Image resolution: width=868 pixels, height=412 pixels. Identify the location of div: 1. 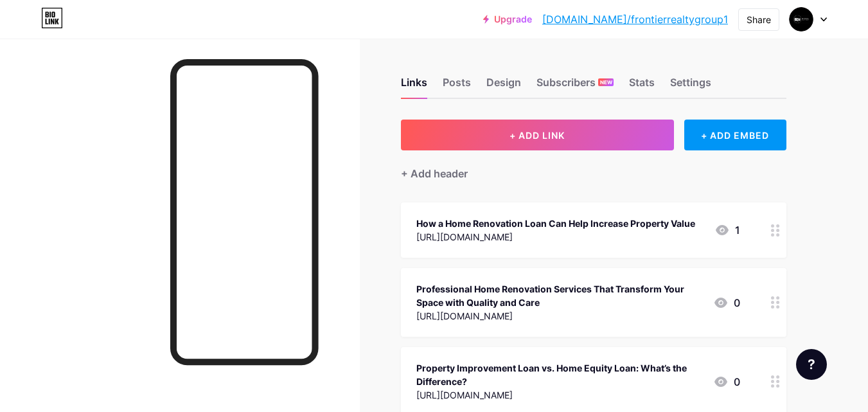
(728, 231).